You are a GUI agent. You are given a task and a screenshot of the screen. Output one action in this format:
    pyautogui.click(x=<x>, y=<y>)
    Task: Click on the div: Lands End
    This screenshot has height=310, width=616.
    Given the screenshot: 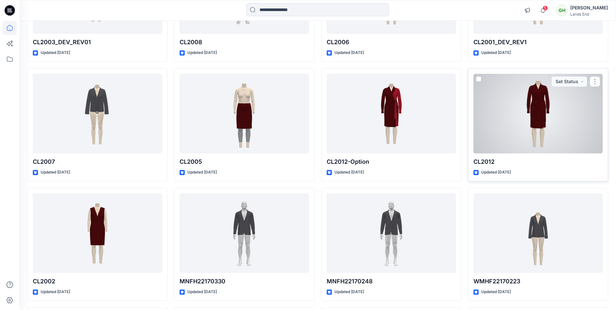 What is the action you would take?
    pyautogui.click(x=589, y=14)
    